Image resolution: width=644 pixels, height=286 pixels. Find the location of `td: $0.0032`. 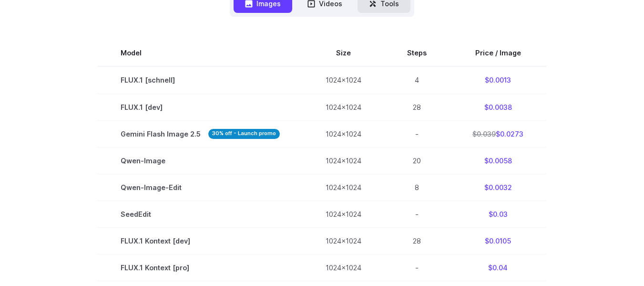

td: $0.0032 is located at coordinates (498, 187).